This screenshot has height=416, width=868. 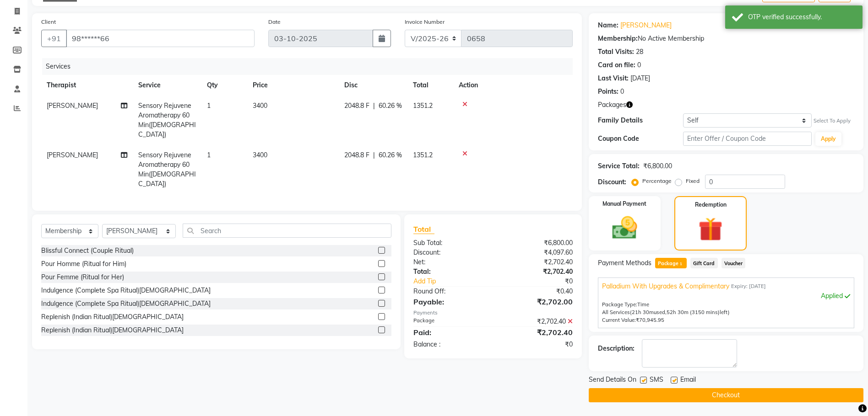 I want to click on th: Therapist, so click(x=87, y=85).